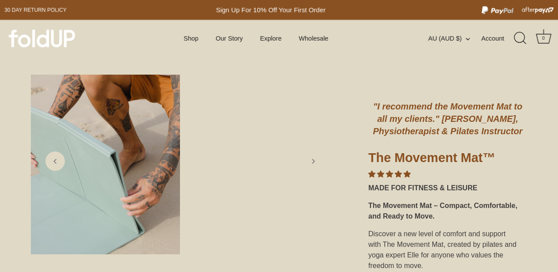 The image size is (558, 272). What do you see at coordinates (314, 38) in the screenshot?
I see `a: Wholesale` at bounding box center [314, 38].